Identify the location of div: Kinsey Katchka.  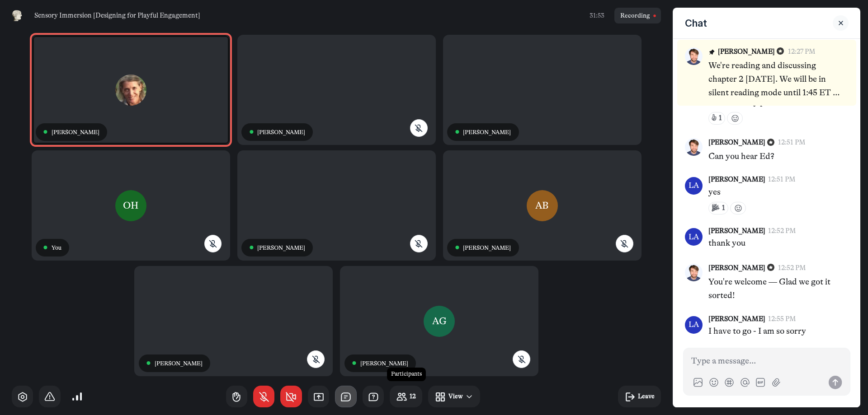
(131, 90).